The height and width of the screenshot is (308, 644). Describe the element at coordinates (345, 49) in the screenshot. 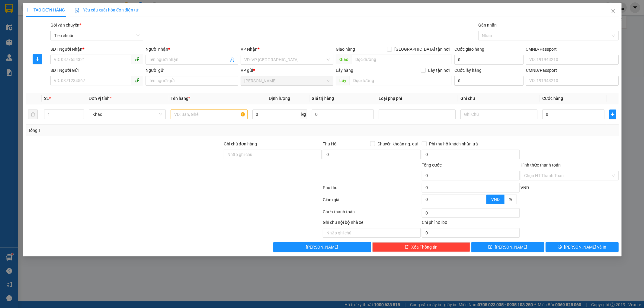

I see `span: Giao hàng` at that location.